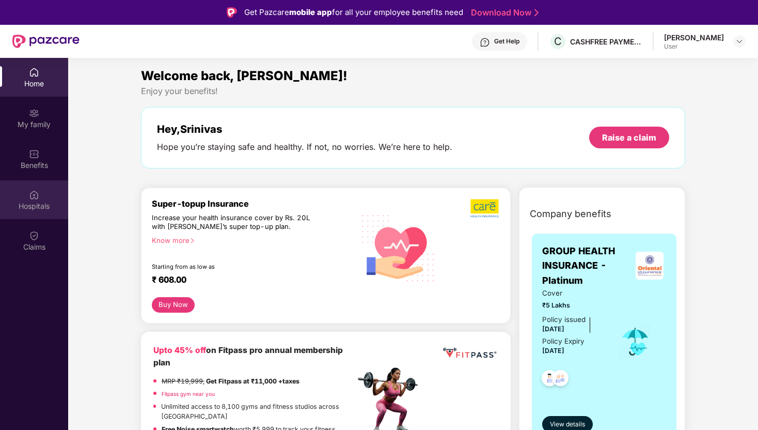 The height and width of the screenshot is (430, 758). What do you see at coordinates (34, 236) in the screenshot?
I see `img: svg+xml;base64,PHN2ZyBpZD0iQ2xhaW0iIHhtbG5zPSJodHRwOi8vd3d3LnczLm9yZy8yMDAwL3N2ZyIgd2lkdGg9IjIwIi...` at bounding box center [34, 236].